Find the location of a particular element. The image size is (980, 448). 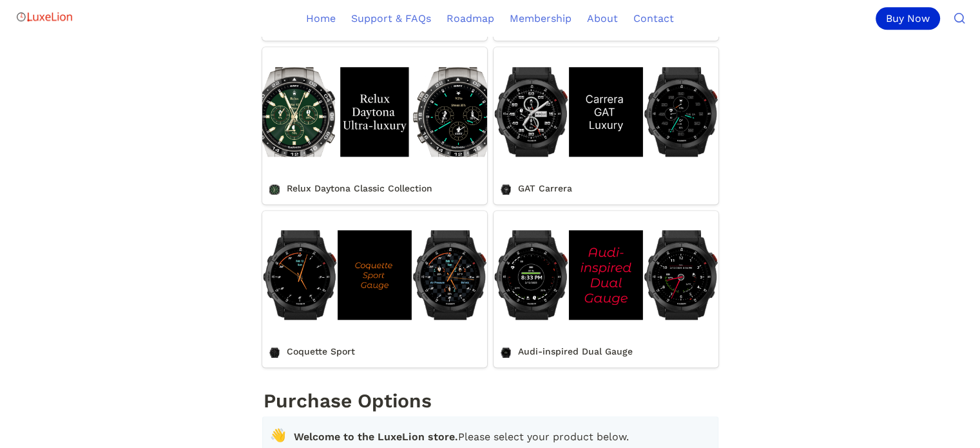

a: Buy Now is located at coordinates (910, 18).